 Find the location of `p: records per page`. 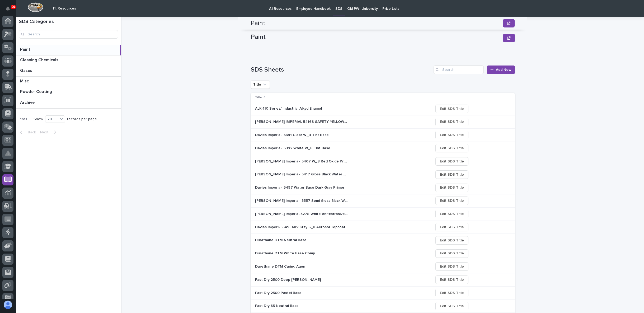

p: records per page is located at coordinates (82, 119).